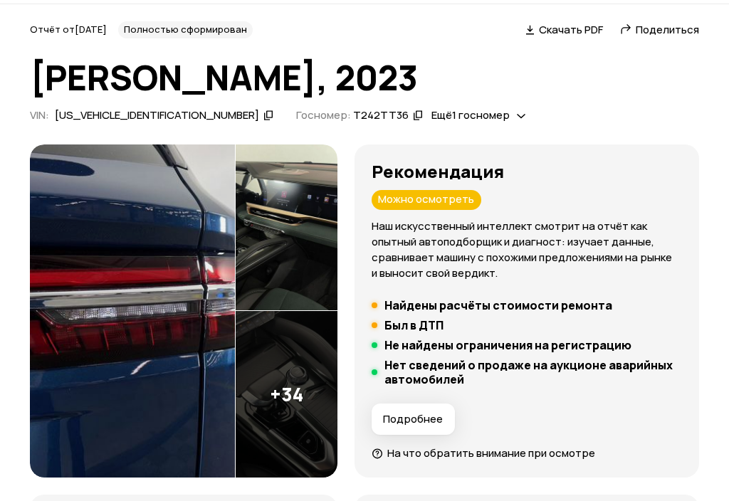 This screenshot has width=729, height=501. Describe the element at coordinates (564, 29) in the screenshot. I see `a: Скачать PDF` at that location.